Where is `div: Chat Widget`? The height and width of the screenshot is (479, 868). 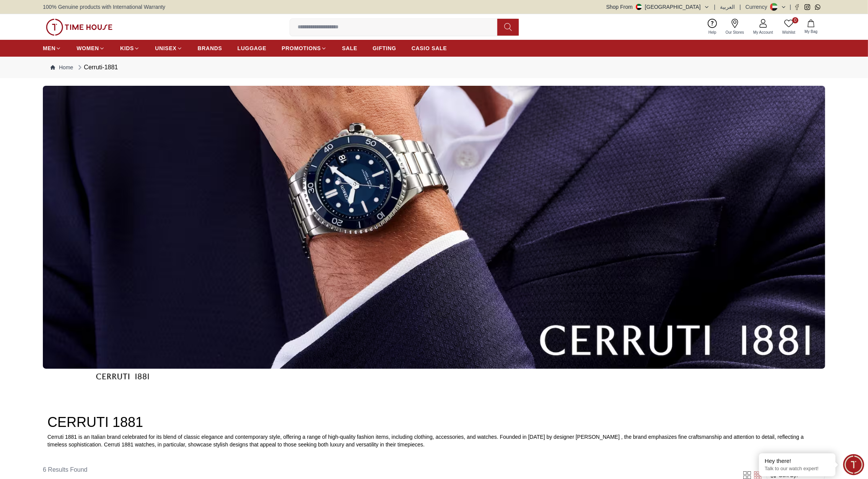
div: Chat Widget is located at coordinates (854, 465).